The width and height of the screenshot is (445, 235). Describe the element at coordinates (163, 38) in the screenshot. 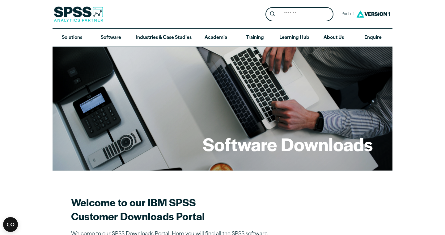

I see `a: Industries & Case Studies` at that location.